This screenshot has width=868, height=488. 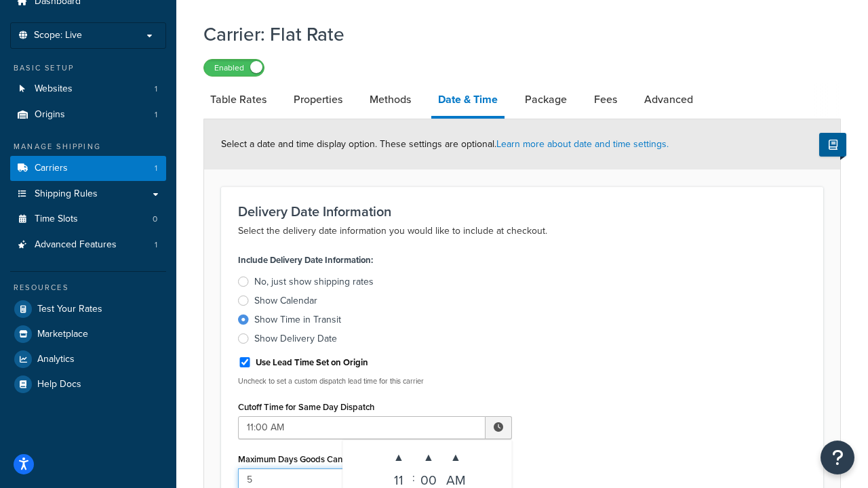 I want to click on span: Help Docs, so click(x=59, y=384).